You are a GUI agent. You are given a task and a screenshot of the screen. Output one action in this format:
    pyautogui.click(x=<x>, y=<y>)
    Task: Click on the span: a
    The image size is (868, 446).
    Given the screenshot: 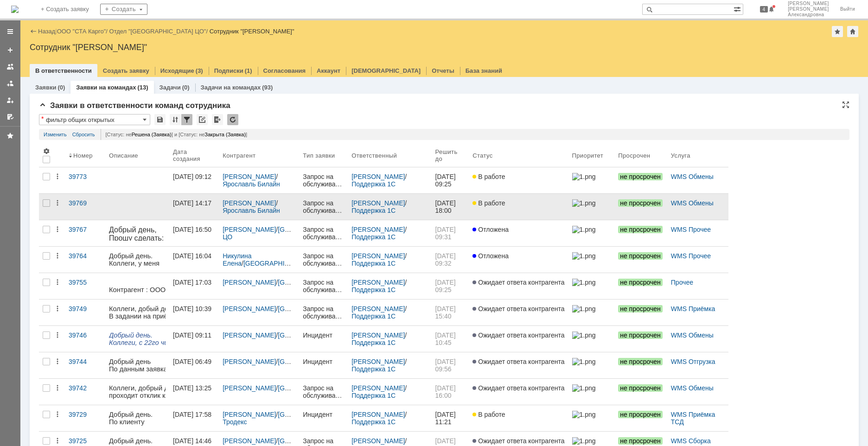 What is the action you would take?
    pyautogui.click(x=60, y=182)
    